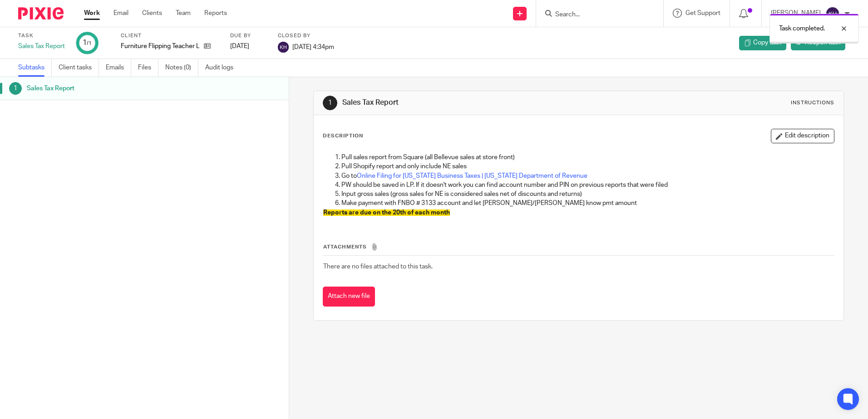 This screenshot has width=868, height=419. Describe the element at coordinates (803, 136) in the screenshot. I see `button: Edit description` at that location.